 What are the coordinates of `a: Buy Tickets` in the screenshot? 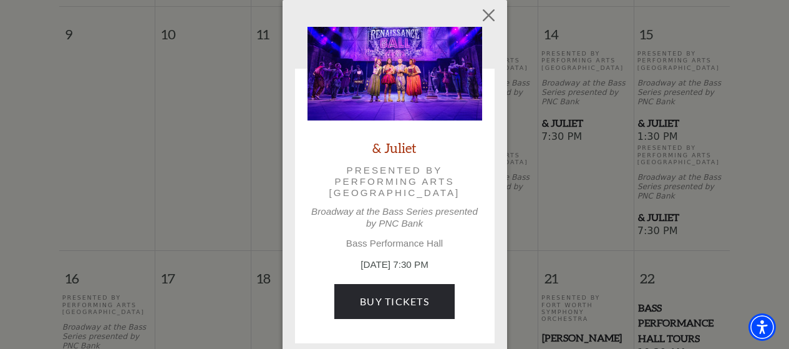 It's located at (394, 301).